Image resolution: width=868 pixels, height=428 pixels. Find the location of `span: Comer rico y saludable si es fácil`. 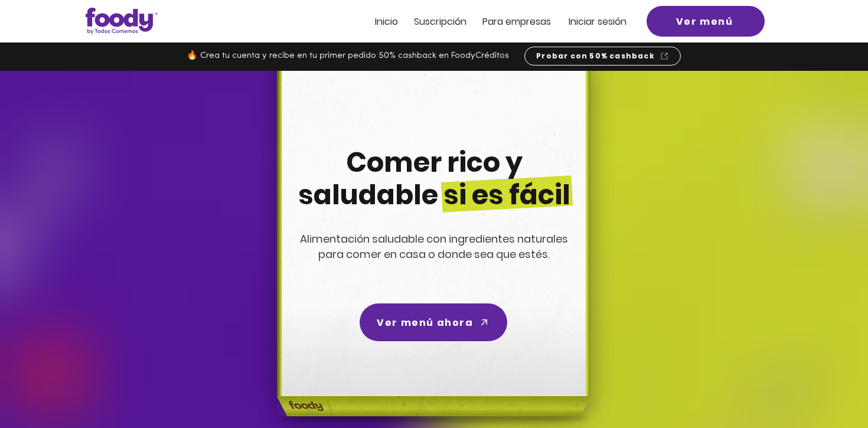

span: Comer rico y saludable si es fácil is located at coordinates (434, 178).